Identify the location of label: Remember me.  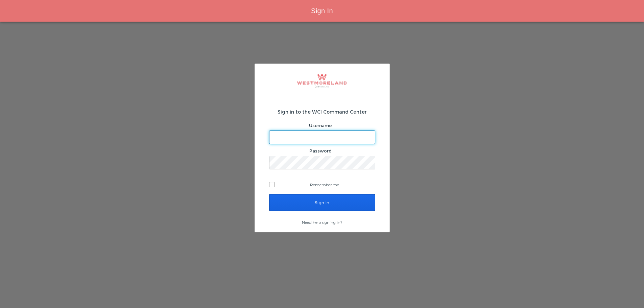
(322, 184).